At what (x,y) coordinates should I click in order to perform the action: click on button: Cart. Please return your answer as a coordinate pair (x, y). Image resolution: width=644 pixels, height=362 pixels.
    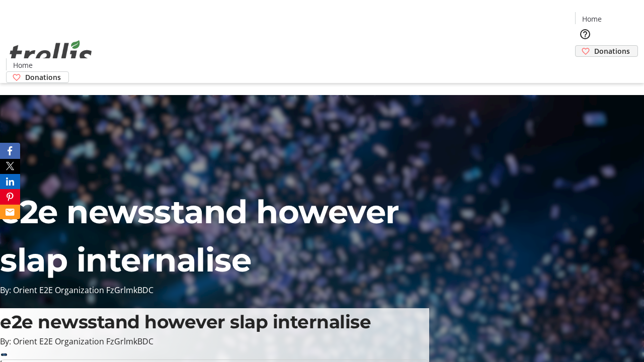
    Looking at the image, I should click on (585, 67).